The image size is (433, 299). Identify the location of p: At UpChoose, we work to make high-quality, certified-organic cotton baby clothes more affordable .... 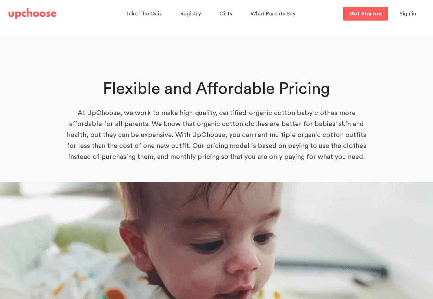
(216, 135).